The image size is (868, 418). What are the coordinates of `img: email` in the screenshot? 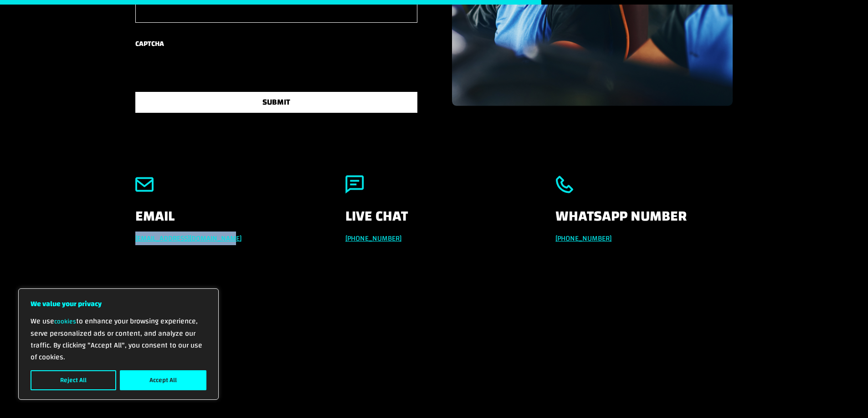 It's located at (144, 184).